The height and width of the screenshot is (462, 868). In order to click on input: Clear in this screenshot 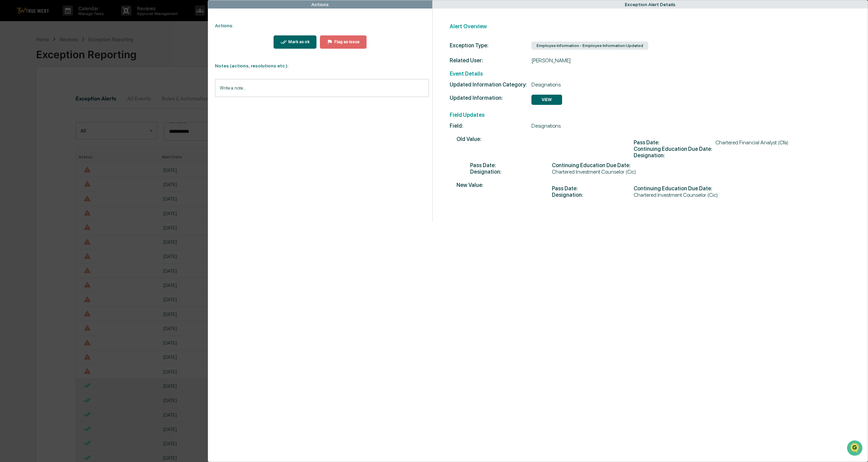, I will do `click(65, 34)`.